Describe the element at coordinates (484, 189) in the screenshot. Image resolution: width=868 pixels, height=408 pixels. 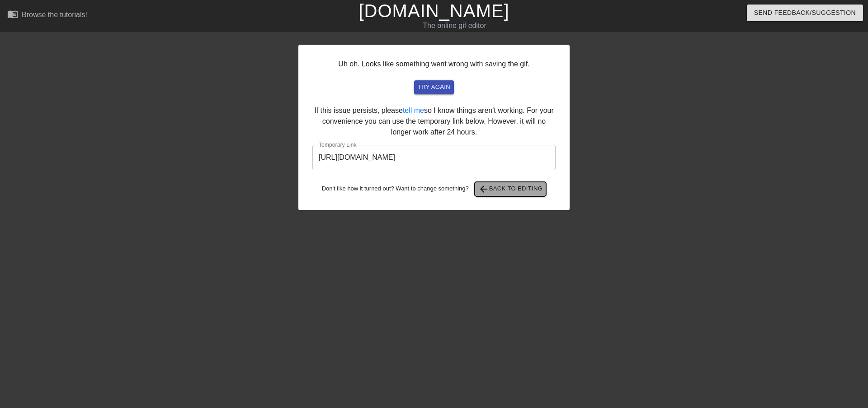
I see `span: arrow_back` at that location.